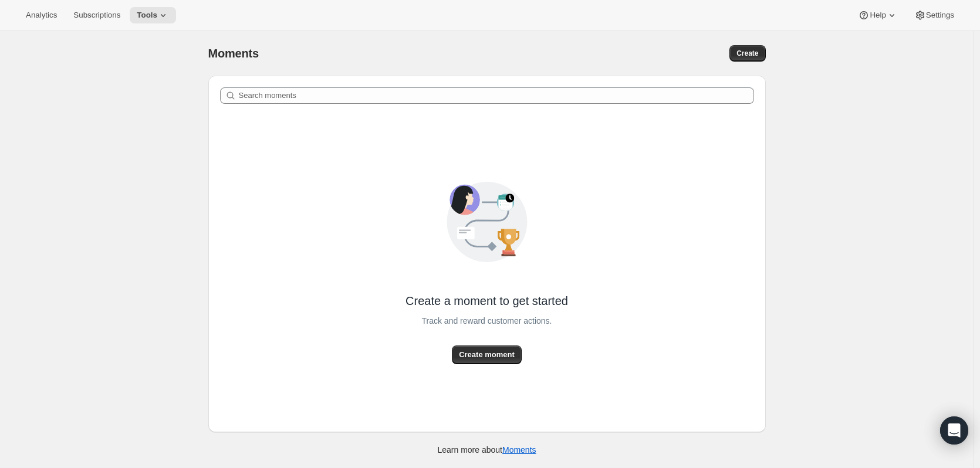 The height and width of the screenshot is (468, 980). Describe the element at coordinates (747, 54) in the screenshot. I see `button: Create` at that location.